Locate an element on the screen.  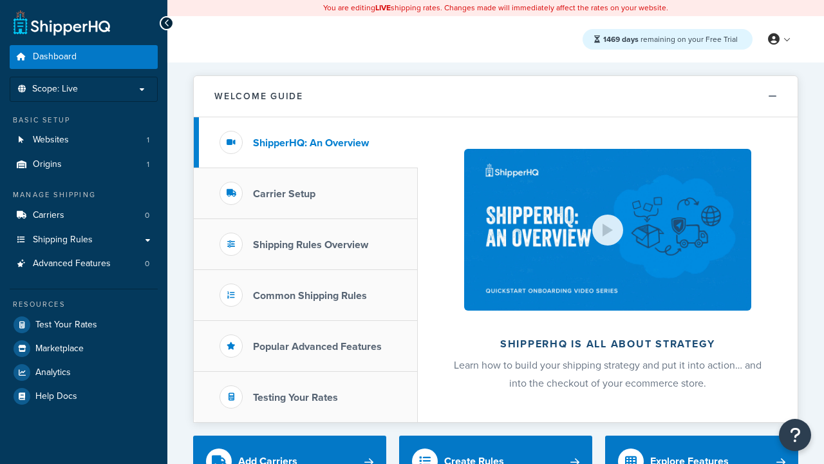
h3: Testing Your Rates is located at coordinates (296, 397).